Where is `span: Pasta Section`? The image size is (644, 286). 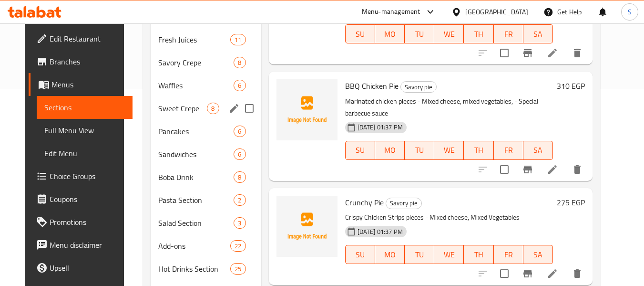
span: Pasta Section is located at coordinates (196, 200).